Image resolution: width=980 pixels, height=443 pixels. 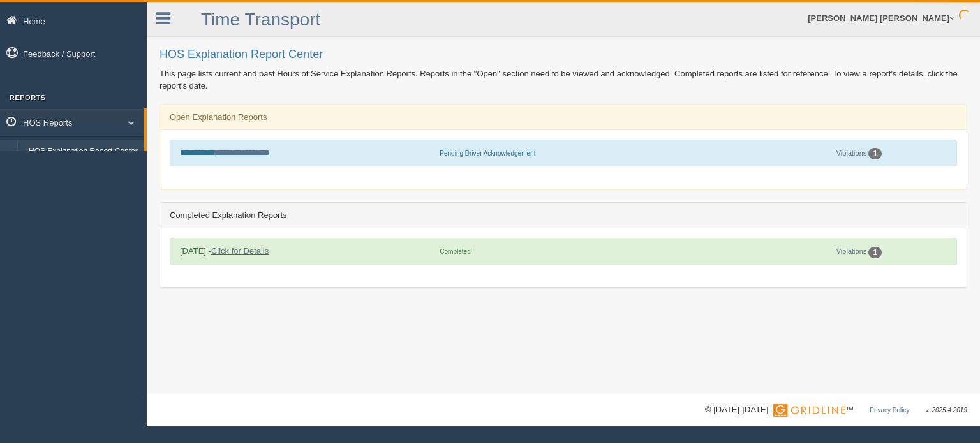 I want to click on a: HOS Explanation Report Center, so click(x=83, y=152).